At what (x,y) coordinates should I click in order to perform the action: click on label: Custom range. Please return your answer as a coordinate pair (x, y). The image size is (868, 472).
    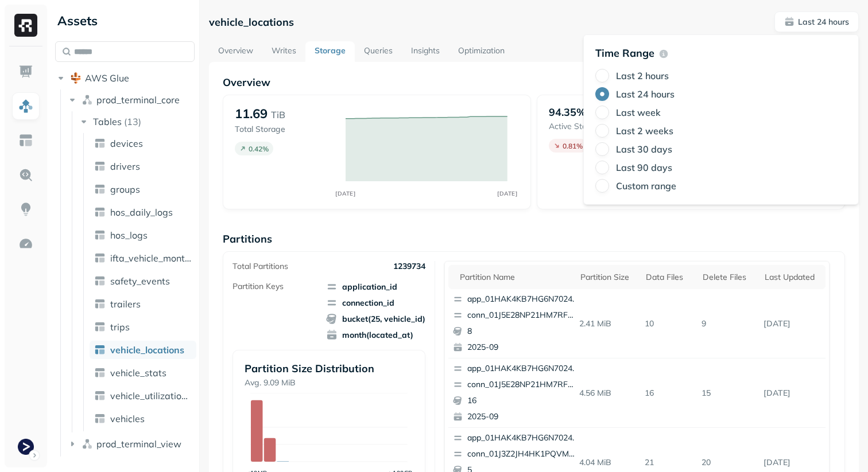
    Looking at the image, I should click on (646, 186).